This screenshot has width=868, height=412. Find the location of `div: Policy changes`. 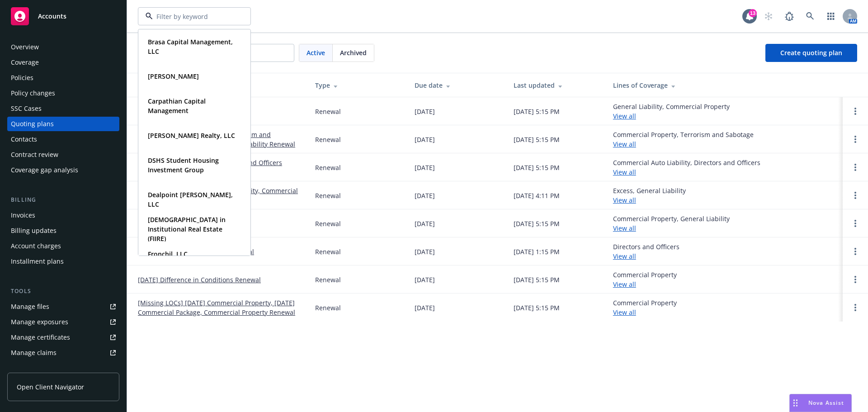

div: Policy changes is located at coordinates (33, 93).